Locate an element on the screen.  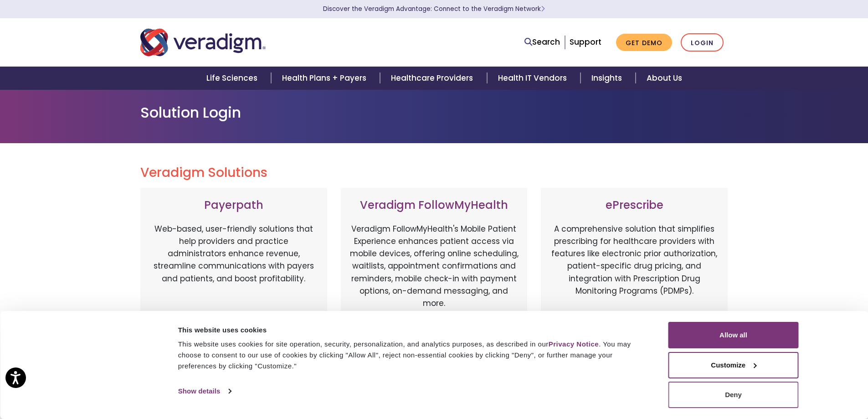
a: Healthcare Providers is located at coordinates (433, 78).